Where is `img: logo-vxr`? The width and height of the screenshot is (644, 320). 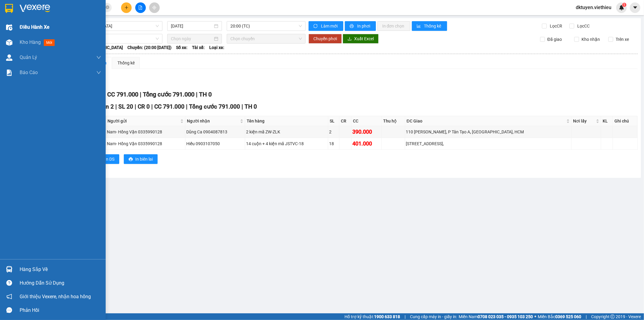
img: logo-vxr is located at coordinates (9, 8).